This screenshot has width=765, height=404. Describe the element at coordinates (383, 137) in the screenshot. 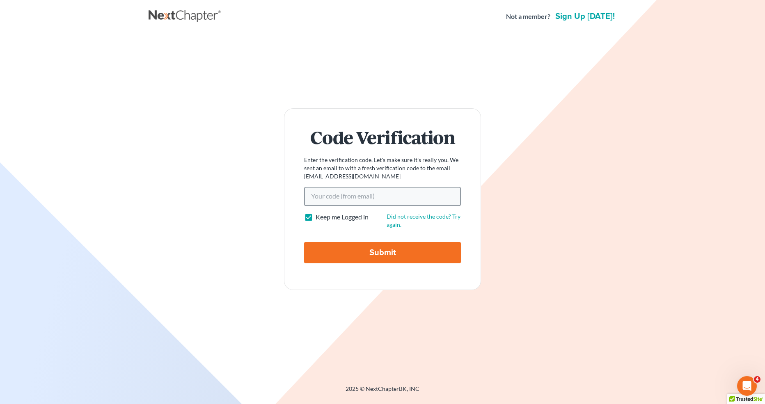

I see `h1: Code Verification` at that location.